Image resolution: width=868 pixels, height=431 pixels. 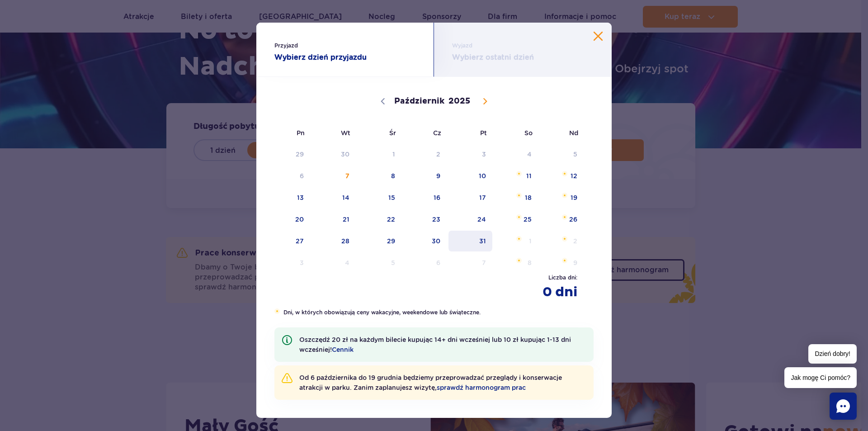 I want to click on span: Liczba dni :, so click(x=537, y=277).